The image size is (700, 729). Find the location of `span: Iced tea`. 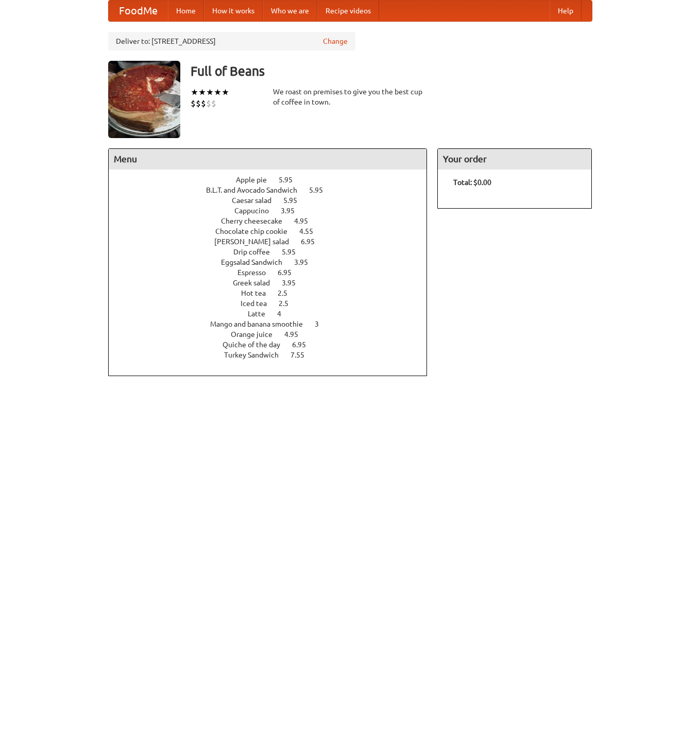

span: Iced tea is located at coordinates (259, 304).